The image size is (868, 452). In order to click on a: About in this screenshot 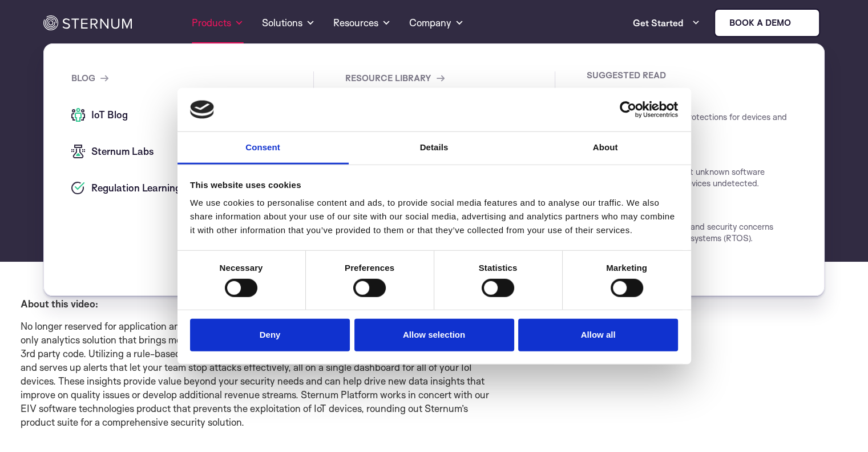, I will do `click(606, 148)`.